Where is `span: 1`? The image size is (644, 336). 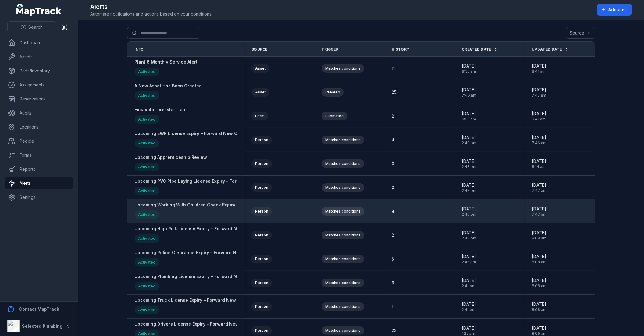
span: 1 is located at coordinates (392, 307).